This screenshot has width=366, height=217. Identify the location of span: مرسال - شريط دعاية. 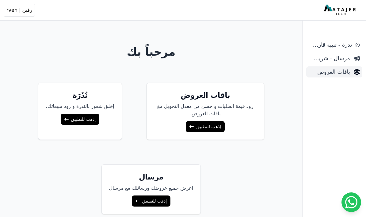
(330, 58).